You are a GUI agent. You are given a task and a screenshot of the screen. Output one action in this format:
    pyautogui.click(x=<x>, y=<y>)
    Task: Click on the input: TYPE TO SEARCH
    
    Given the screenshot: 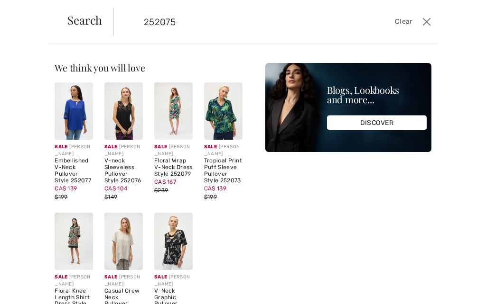 What is the action you would take?
    pyautogui.click(x=242, y=22)
    